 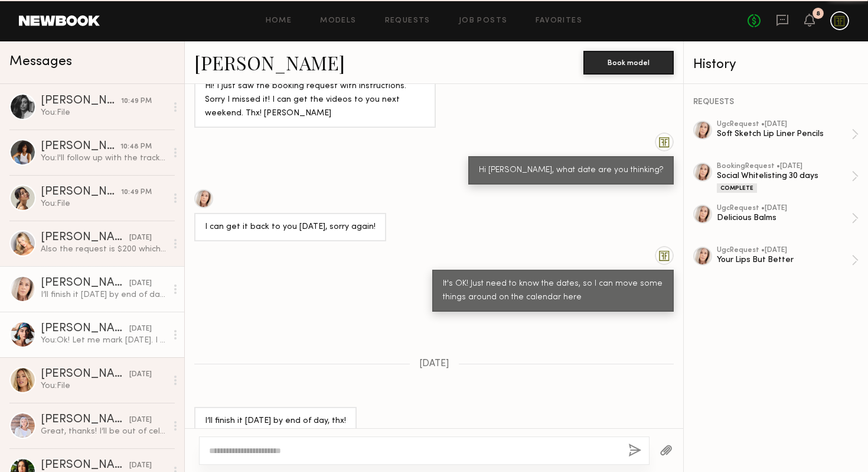 What do you see at coordinates (279, 20) in the screenshot?
I see `a: Home` at bounding box center [279, 20].